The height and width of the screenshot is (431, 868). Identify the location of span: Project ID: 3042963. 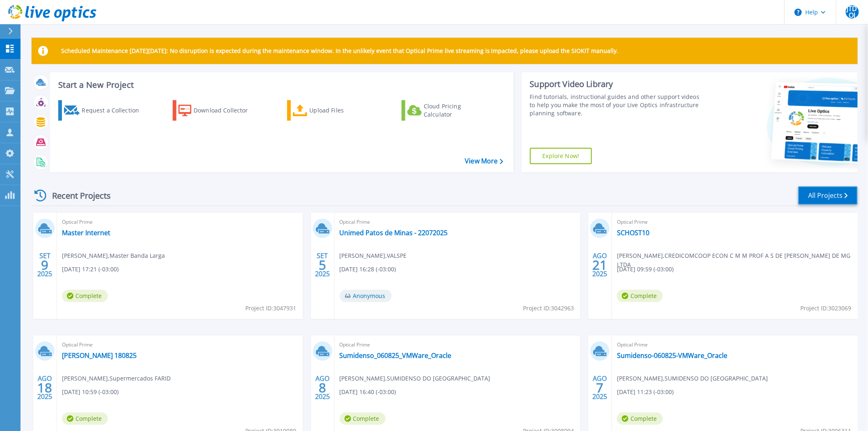
(549, 308).